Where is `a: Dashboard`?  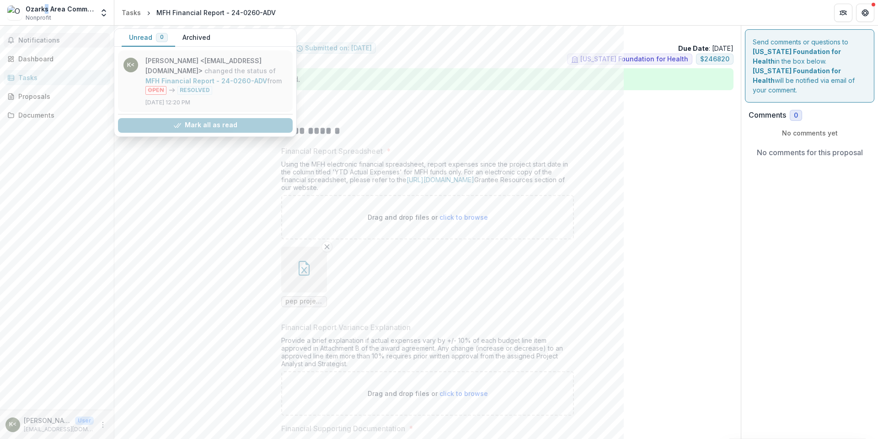
a: Dashboard is located at coordinates (57, 59).